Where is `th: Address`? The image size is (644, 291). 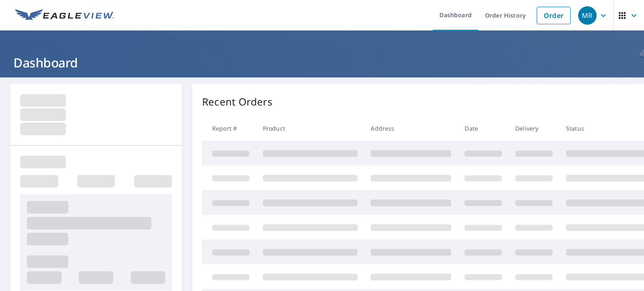
th: Address is located at coordinates (411, 128).